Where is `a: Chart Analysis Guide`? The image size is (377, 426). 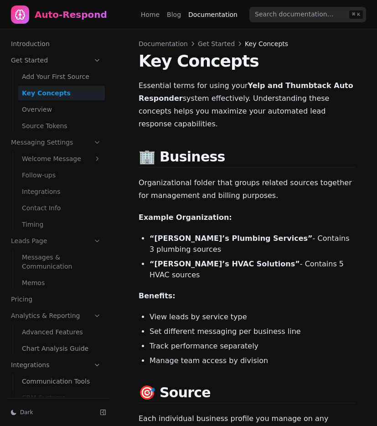
a: Chart Analysis Guide is located at coordinates (62, 348).